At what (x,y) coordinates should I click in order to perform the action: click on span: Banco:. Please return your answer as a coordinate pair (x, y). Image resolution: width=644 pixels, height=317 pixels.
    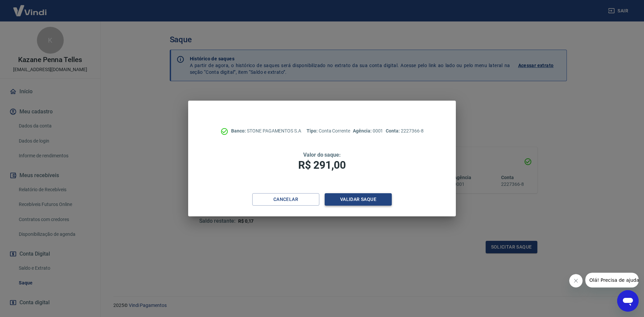
    Looking at the image, I should click on (239, 131).